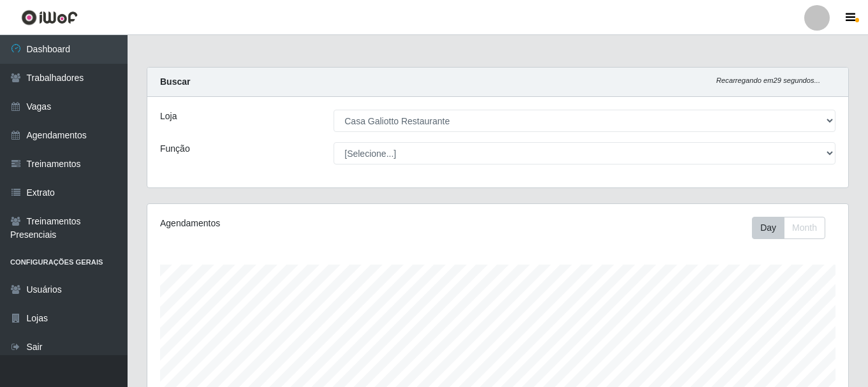 This screenshot has width=868, height=387. I want to click on button: Month, so click(804, 228).